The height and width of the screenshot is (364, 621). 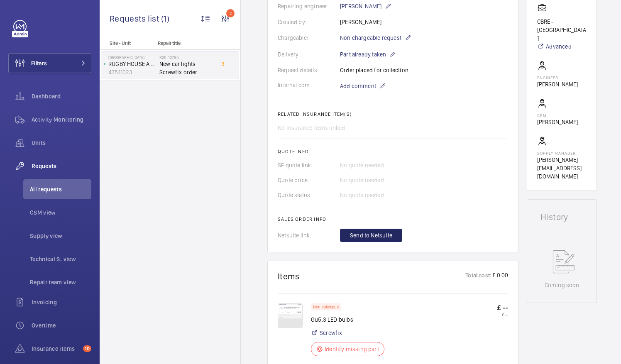 What do you see at coordinates (562, 47) in the screenshot?
I see `a: Advanced` at bounding box center [562, 47].